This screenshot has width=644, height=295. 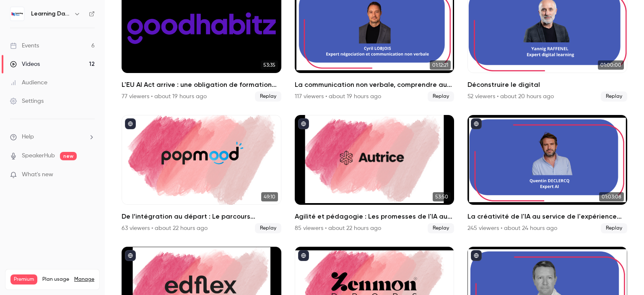 I want to click on a: 49:10De l’intégration au départ : Le parcours collaborateur comme moteur de fidélité et de perfor..., so click(x=201, y=174).